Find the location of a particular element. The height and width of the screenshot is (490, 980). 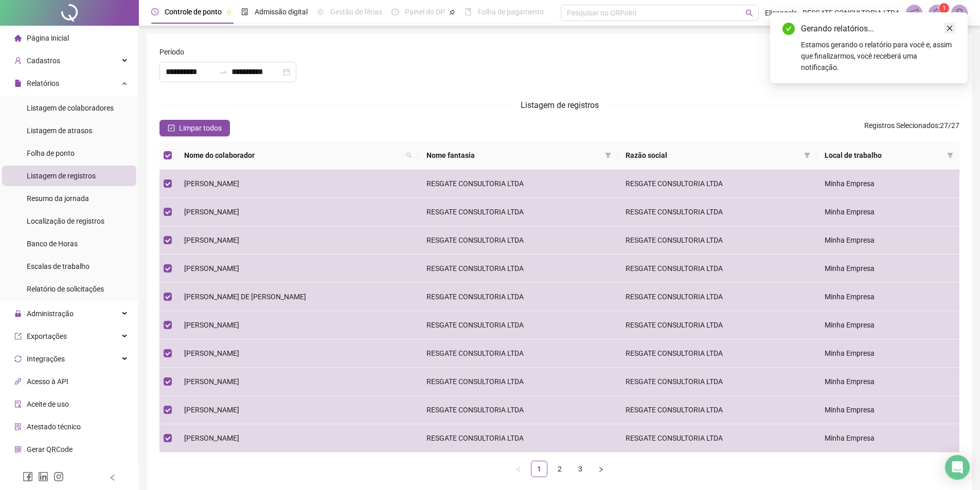

span: facebook is located at coordinates (27, 477).